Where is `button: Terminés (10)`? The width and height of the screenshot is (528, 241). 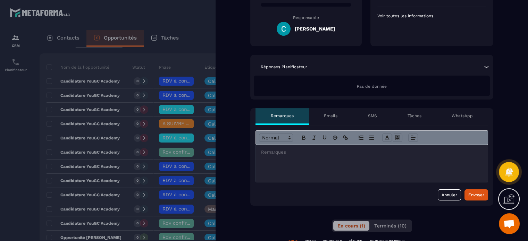
button: Terminés (10) is located at coordinates (390, 226).